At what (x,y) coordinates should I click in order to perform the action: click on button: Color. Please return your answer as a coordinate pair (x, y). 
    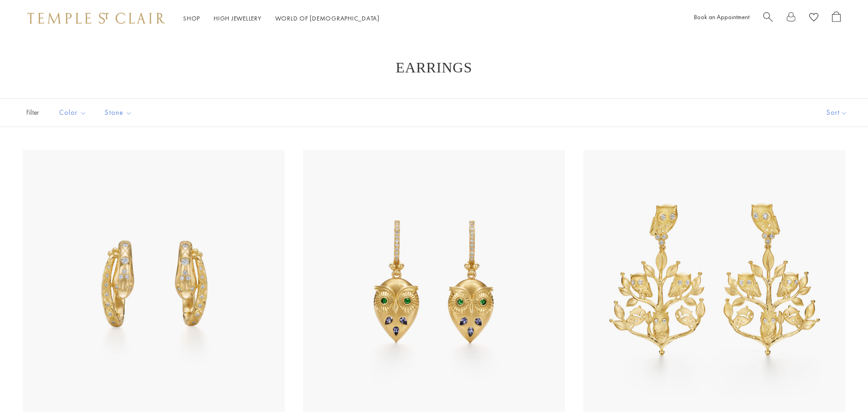
    Looking at the image, I should click on (73, 113).